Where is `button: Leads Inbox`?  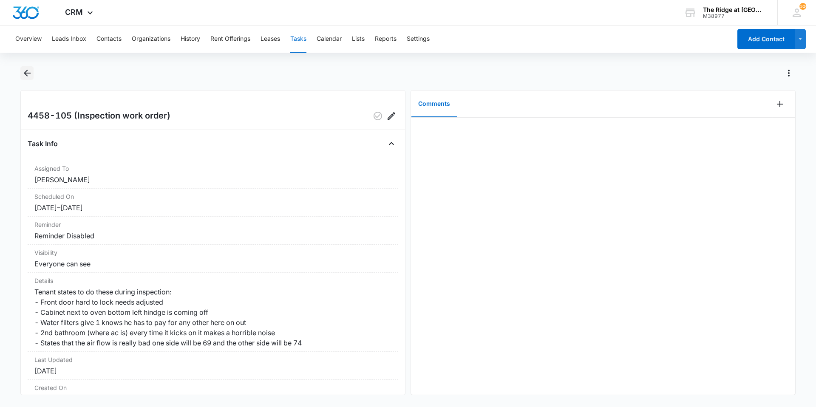 button: Leads Inbox is located at coordinates (69, 39).